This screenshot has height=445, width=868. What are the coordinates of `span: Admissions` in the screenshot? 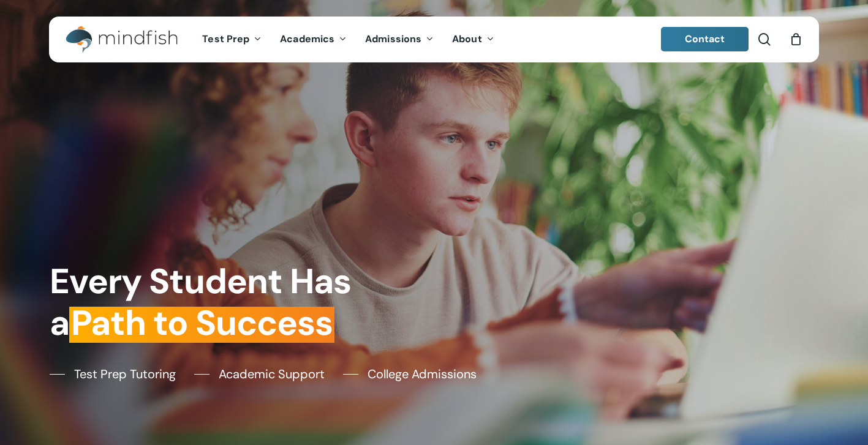 It's located at (393, 39).